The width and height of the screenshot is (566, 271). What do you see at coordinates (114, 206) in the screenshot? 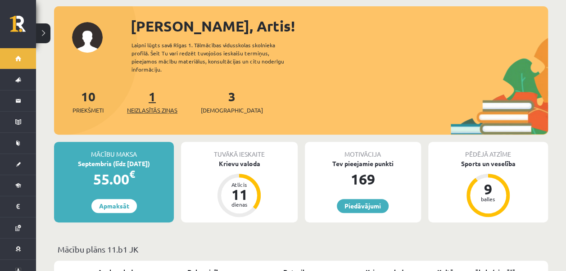
I see `a: Apmaksāt` at bounding box center [114, 206].